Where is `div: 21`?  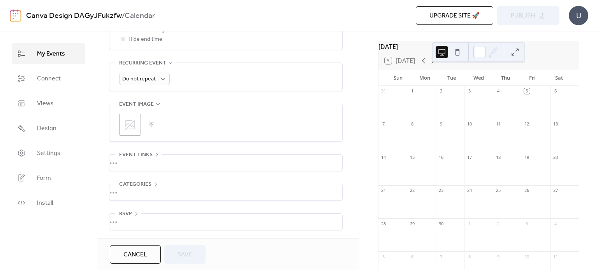
div: 21 is located at coordinates (383, 191).